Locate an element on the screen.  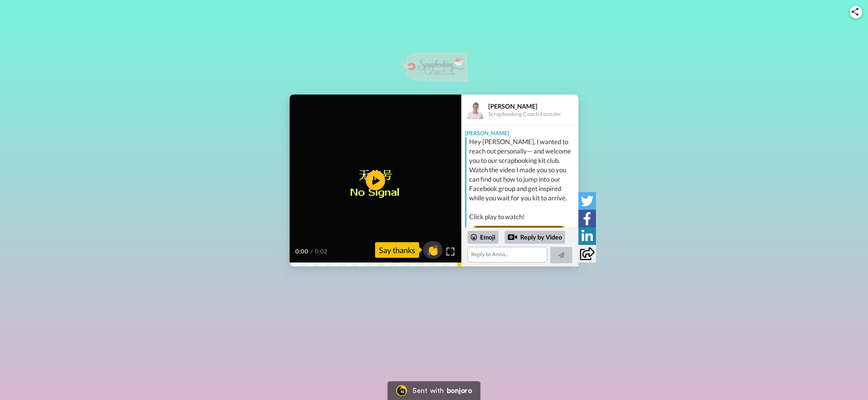
img: Full screen is located at coordinates (450, 252).